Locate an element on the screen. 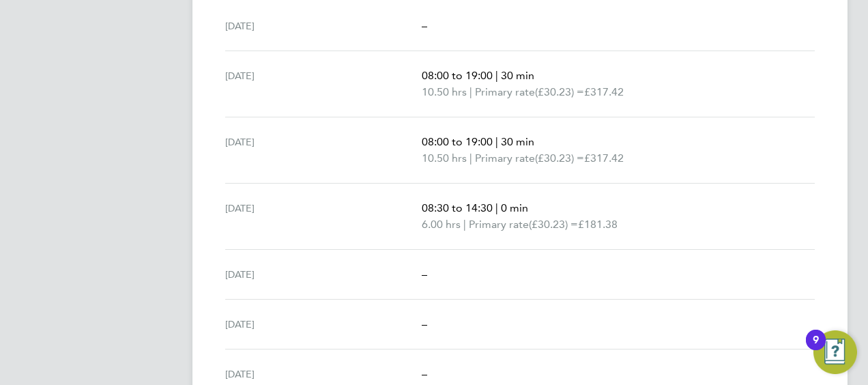 This screenshot has height=385, width=868. span: £181.38 is located at coordinates (598, 224).